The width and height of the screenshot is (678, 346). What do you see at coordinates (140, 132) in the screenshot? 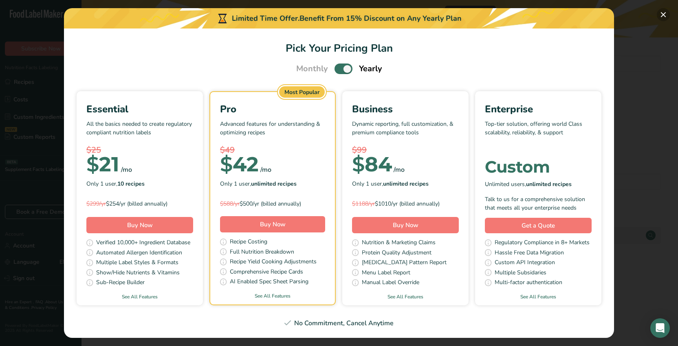
I see `p: All the basics needed to create regulatory compliant nutrition labels` at bounding box center [140, 132].